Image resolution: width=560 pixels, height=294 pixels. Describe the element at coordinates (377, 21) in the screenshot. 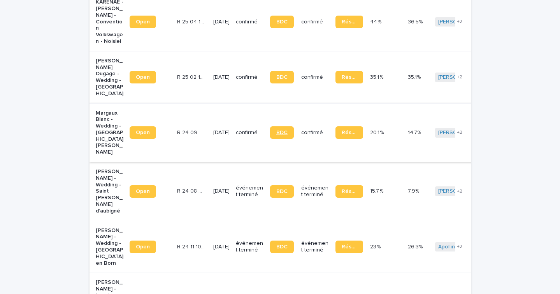

I see `p: 44 %` at that location.